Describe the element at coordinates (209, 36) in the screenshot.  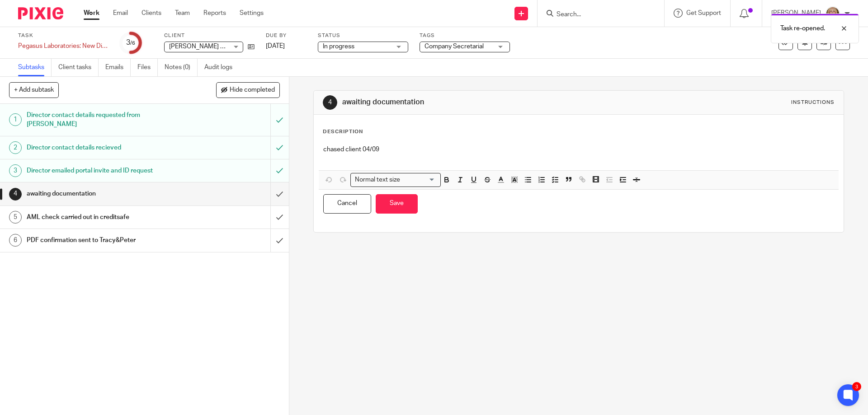
I see `label: Client` at that location.